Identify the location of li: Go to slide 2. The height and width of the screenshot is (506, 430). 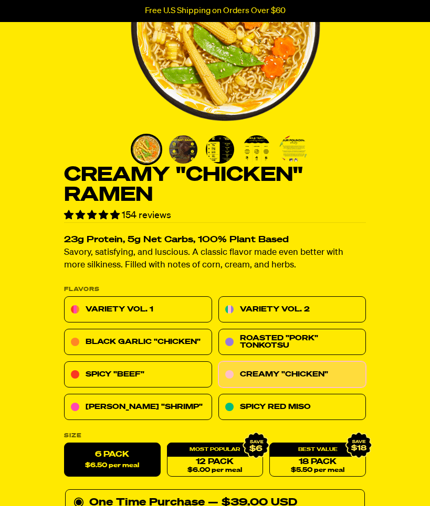
(183, 150).